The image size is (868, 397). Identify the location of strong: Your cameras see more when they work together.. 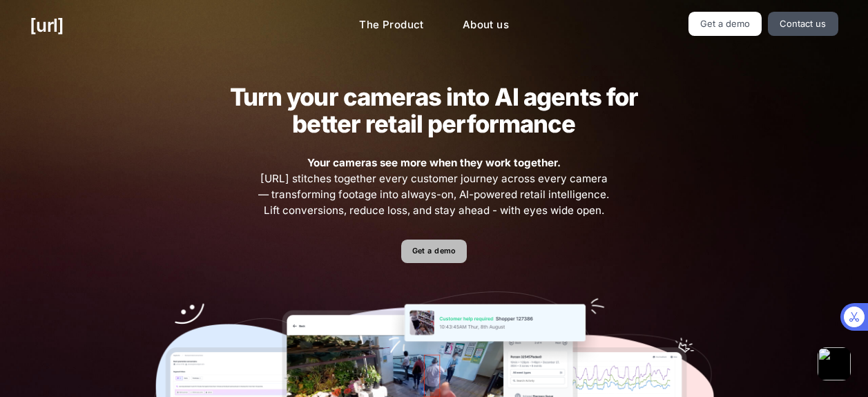
(434, 163).